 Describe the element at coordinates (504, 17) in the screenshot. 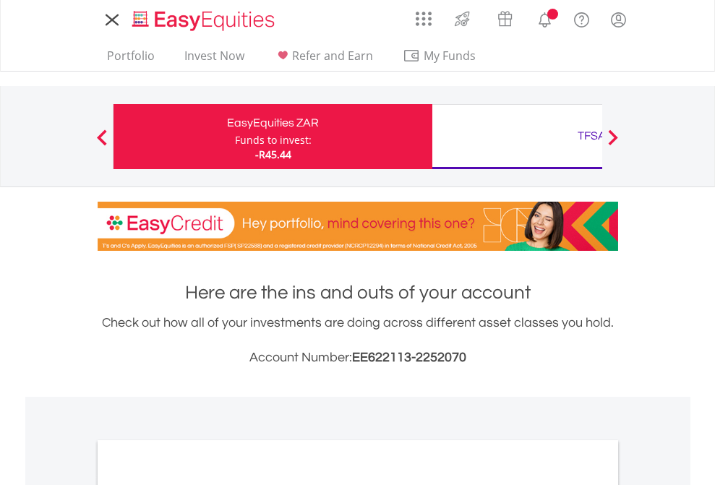

I see `a: Vouchers` at that location.